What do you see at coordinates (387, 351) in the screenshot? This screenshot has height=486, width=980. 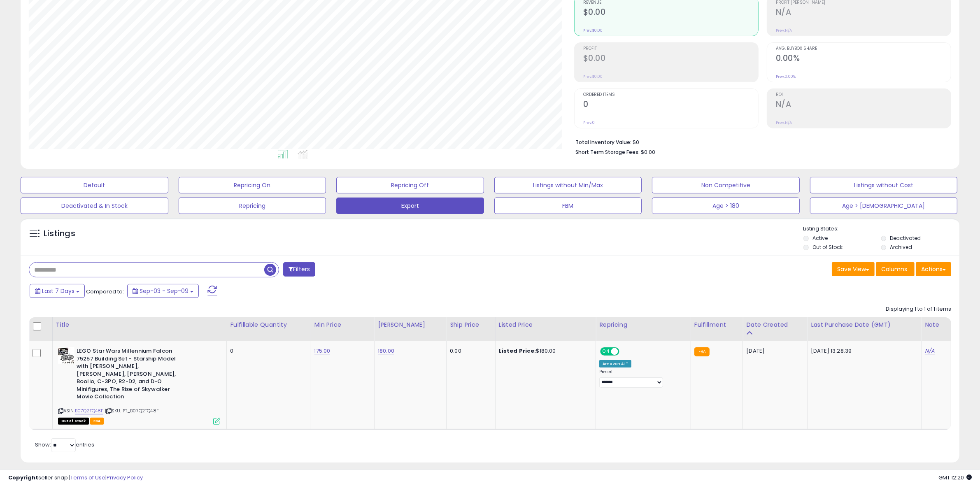 I see `a: 180.00` at bounding box center [387, 351].